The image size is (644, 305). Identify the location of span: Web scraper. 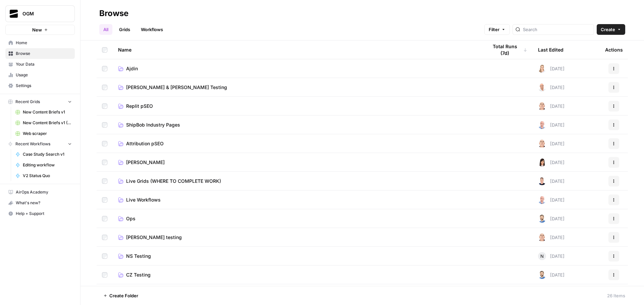
(47, 133).